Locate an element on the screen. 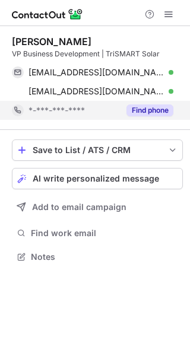 The height and width of the screenshot is (356, 190). div: VP Business Development | TriSMART Solar is located at coordinates (97, 54).